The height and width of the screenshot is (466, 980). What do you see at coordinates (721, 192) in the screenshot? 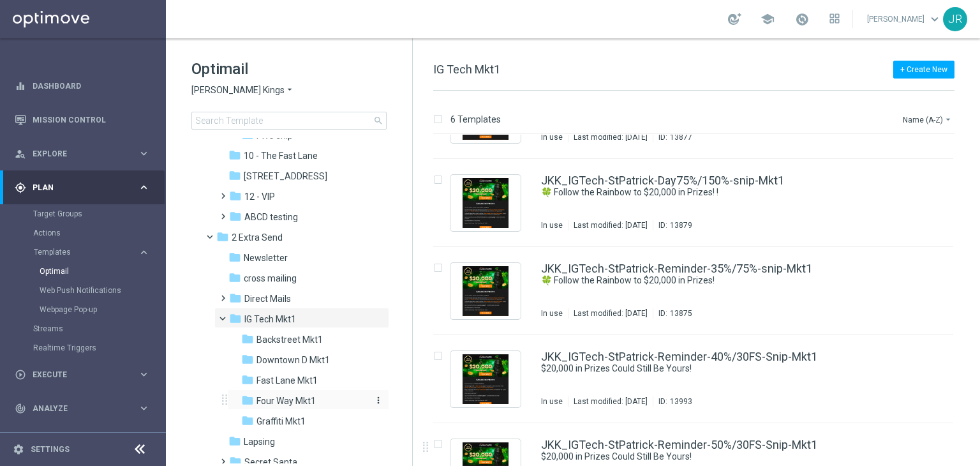
I see `div: 🍀 Follow the Rainbow to $20,000 in Prizes! !` at bounding box center [721, 192].